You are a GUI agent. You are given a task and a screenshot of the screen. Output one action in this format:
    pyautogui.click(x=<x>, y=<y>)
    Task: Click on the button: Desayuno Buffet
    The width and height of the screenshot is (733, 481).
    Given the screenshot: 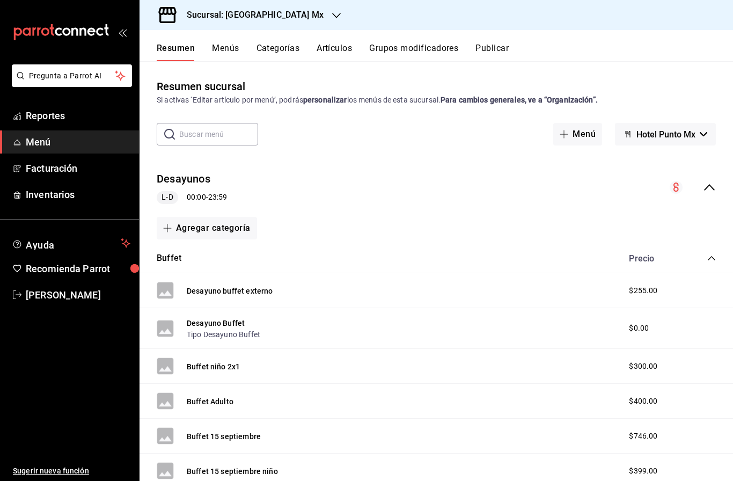 What is the action you would take?
    pyautogui.click(x=216, y=323)
    